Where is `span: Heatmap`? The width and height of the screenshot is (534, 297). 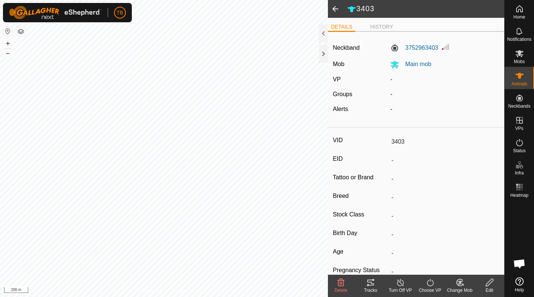
span: Heatmap is located at coordinates (519, 195).